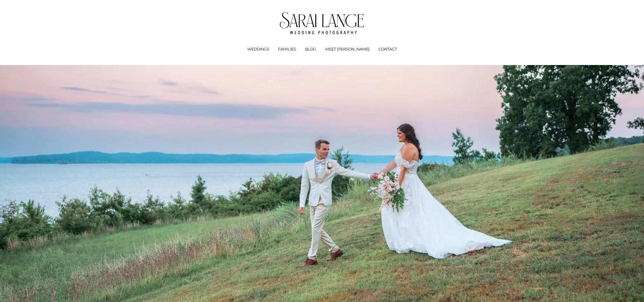 The image size is (644, 302). Describe the element at coordinates (258, 49) in the screenshot. I see `span: WEDDINGS` at that location.